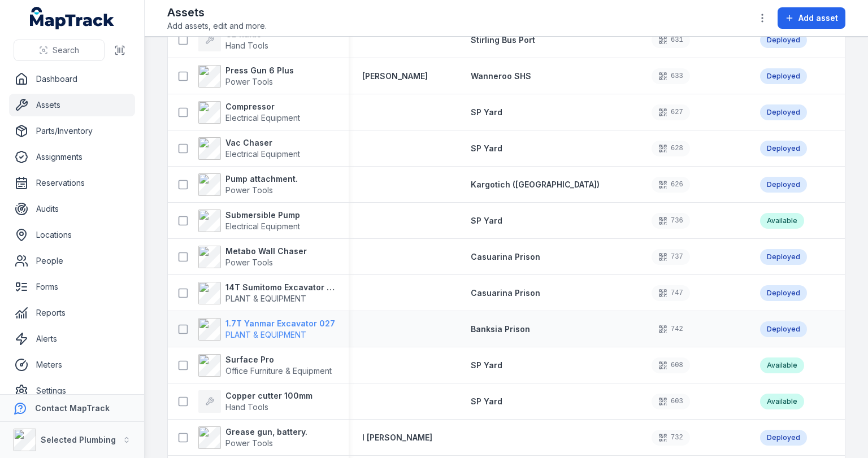 The width and height of the screenshot is (868, 458). What do you see at coordinates (217, 12) in the screenshot?
I see `h2: Assets` at bounding box center [217, 12].